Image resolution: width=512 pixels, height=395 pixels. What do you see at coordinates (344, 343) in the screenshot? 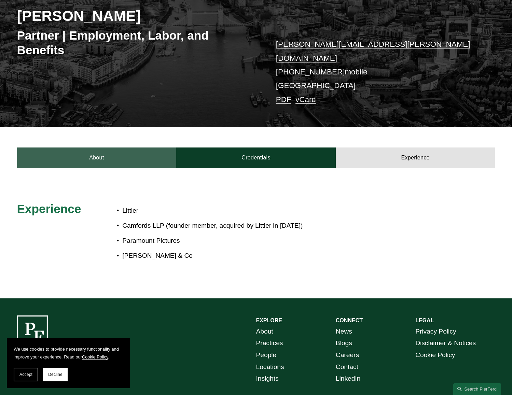
I see `a: Blogs` at bounding box center [344, 343].